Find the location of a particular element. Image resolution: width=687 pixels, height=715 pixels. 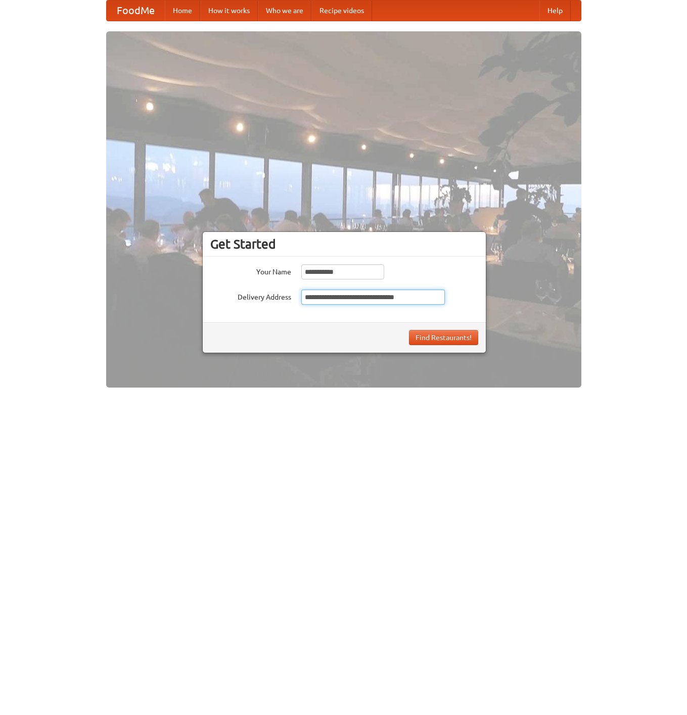

a: Recipe videos is located at coordinates (342, 11).